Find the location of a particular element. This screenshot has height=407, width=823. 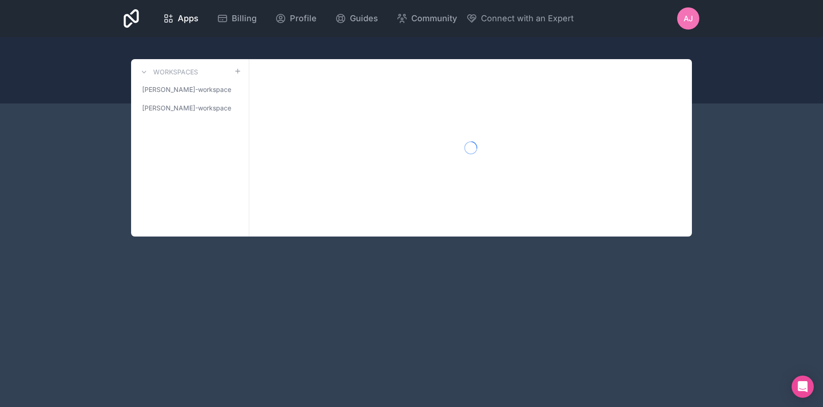

button: Connect with an Expert is located at coordinates (520, 18).